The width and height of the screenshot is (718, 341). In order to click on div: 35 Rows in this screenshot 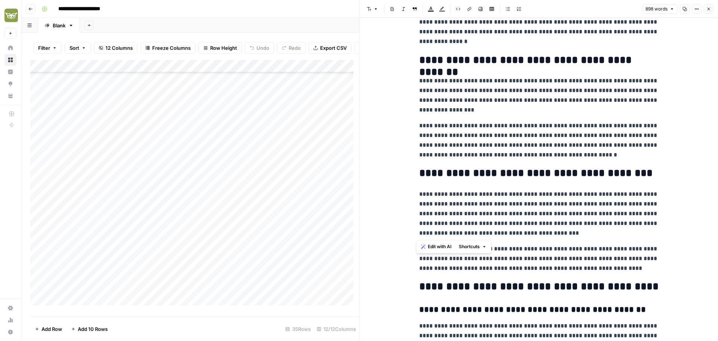, I will do `click(298, 329)`.